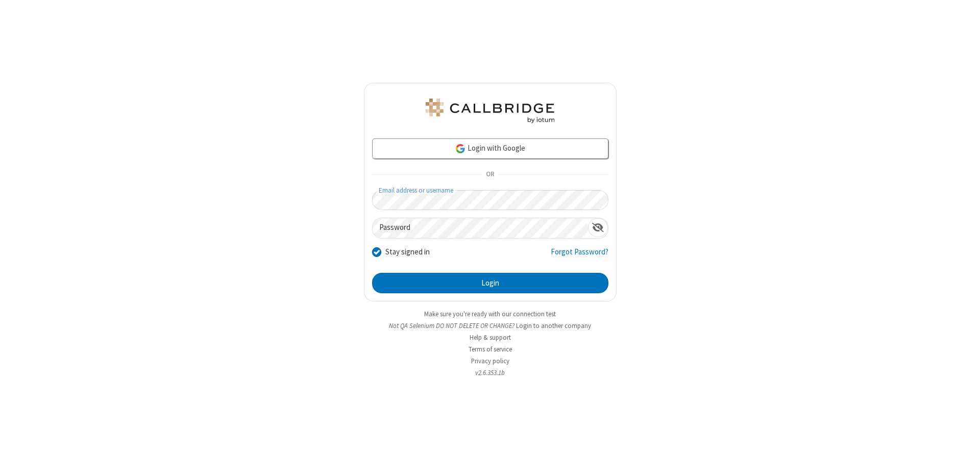 This screenshot has width=980, height=468. Describe the element at coordinates (490, 372) in the screenshot. I see `li: v2.6.353.1b` at that location.